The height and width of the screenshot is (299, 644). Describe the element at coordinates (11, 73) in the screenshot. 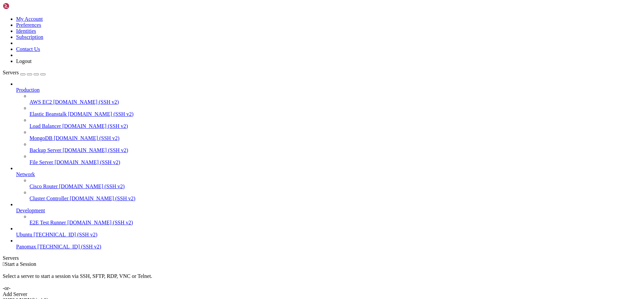

I see `span: Servers` at that location.